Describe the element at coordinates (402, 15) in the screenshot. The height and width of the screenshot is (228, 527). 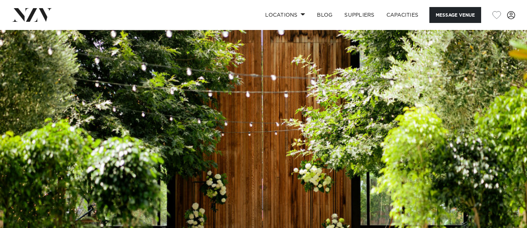
I see `a: Capacities` at that location.